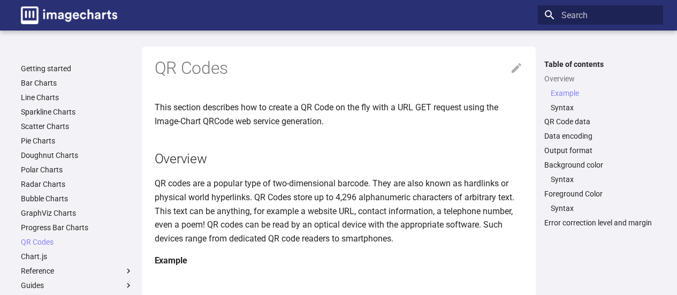 The height and width of the screenshot is (295, 677). Describe the element at coordinates (69, 15) in the screenshot. I see `img: logo` at that location.